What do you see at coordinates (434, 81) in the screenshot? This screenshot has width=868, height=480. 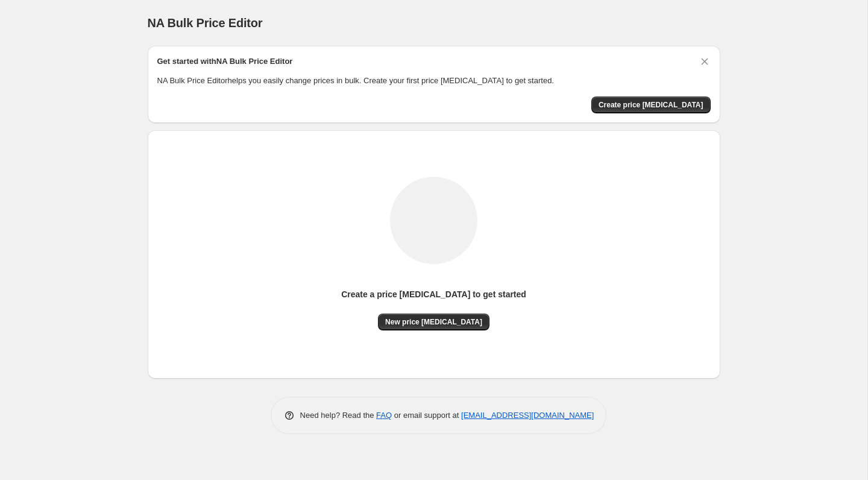 I see `p: NA Bulk Price Editor helps you easily change prices in bulk. Create your first price [MEDICAL_DAT...` at bounding box center [434, 81].